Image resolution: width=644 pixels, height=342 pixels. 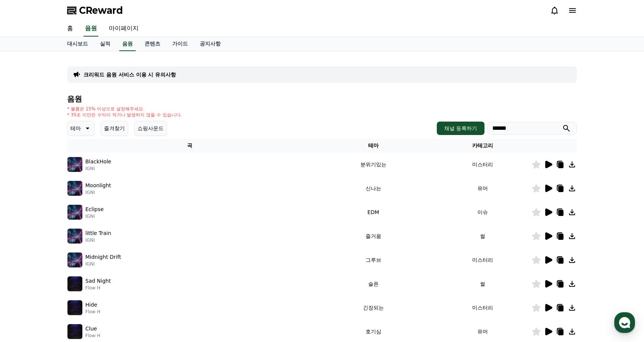 What do you see at coordinates (95, 10) in the screenshot?
I see `a: CReward` at bounding box center [95, 10].